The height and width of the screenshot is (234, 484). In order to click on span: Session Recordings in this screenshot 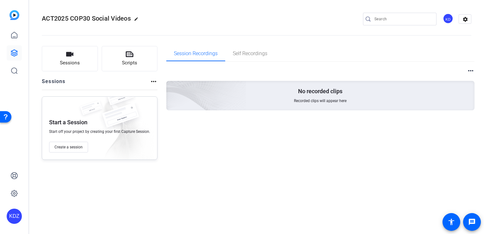, I will do `click(196, 53)`.